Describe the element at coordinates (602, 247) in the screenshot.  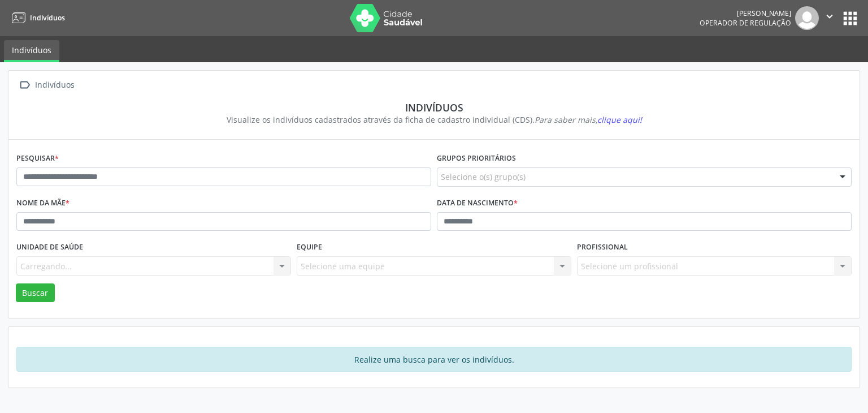
I see `label: Profissional` at that location.